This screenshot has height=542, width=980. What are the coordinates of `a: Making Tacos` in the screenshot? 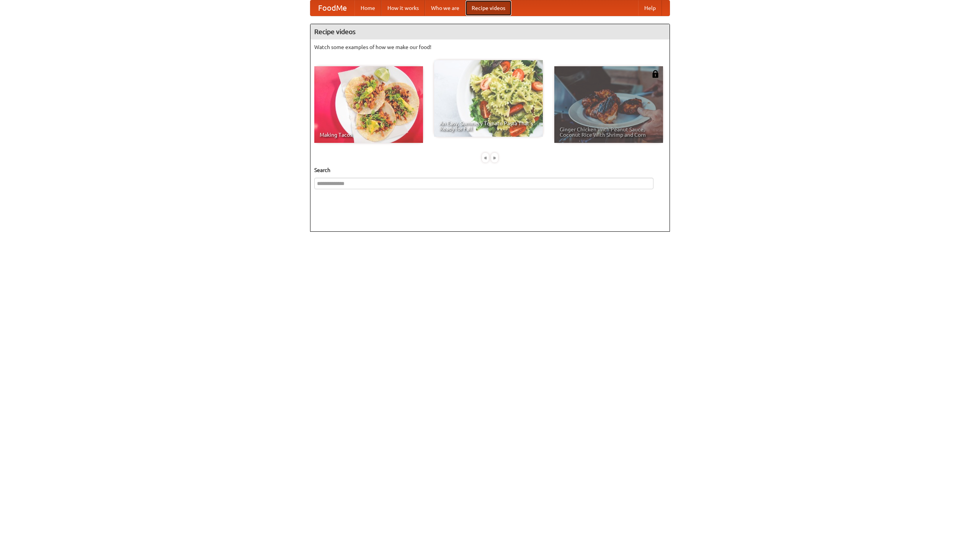 It's located at (369, 104).